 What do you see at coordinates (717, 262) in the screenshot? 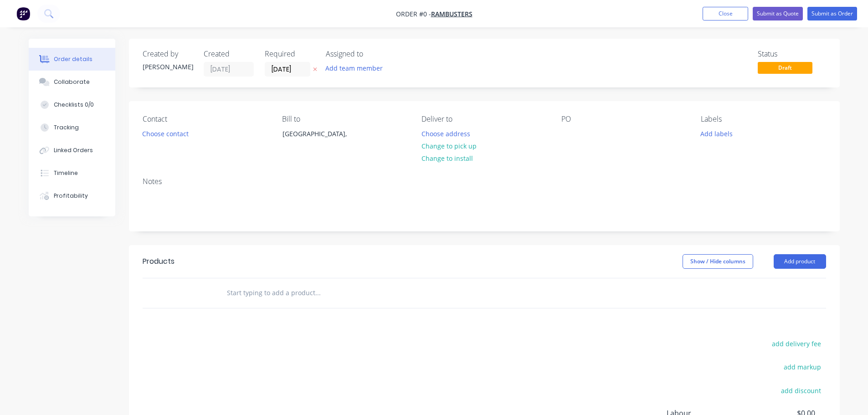
I see `button: Show / Hide columns` at bounding box center [717, 262].